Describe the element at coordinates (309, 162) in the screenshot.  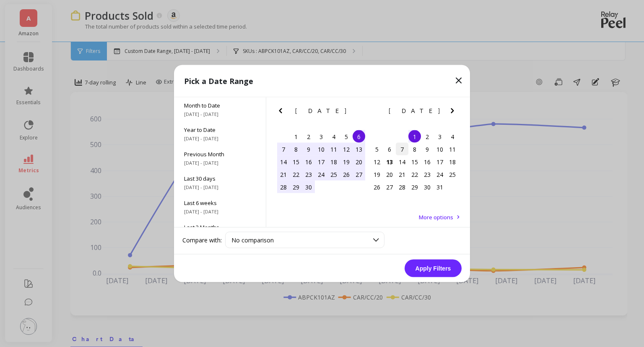
I see `div: Choose Tuesday, September 16th, 2025` at that location.